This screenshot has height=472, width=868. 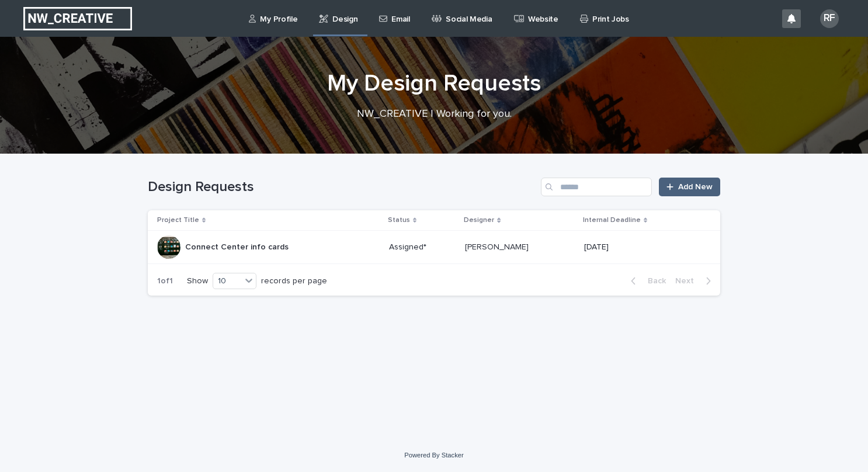 I want to click on p: Assigned*, so click(x=422, y=247).